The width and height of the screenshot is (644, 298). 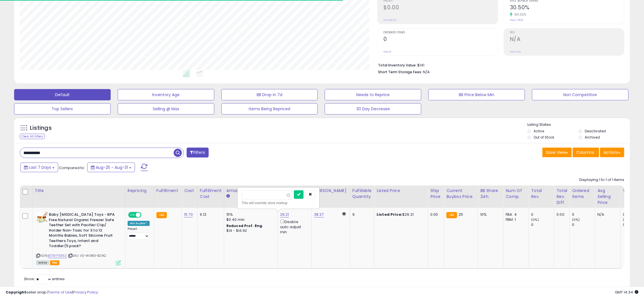 What do you see at coordinates (72, 168) in the screenshot?
I see `span: Compared to:` at bounding box center [72, 168].